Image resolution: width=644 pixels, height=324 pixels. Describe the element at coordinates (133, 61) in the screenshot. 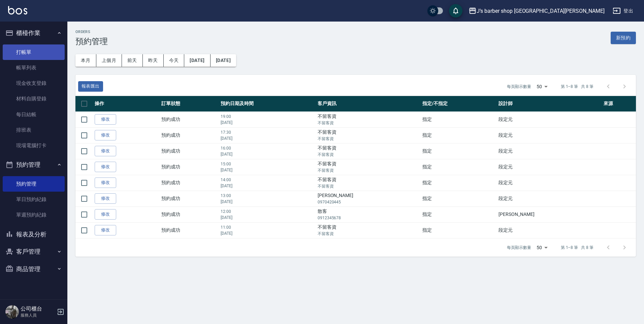

I see `button: 前天` at that location.